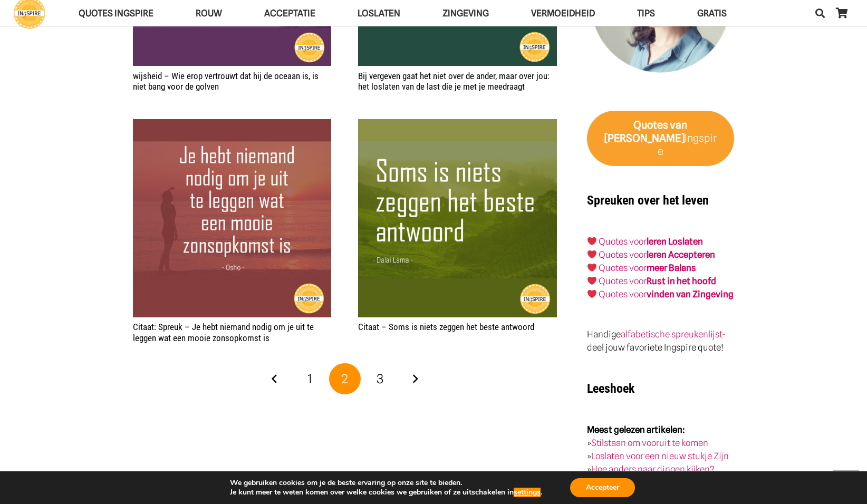  What do you see at coordinates (846, 482) in the screenshot?
I see `a: Terug naar top` at bounding box center [846, 482].